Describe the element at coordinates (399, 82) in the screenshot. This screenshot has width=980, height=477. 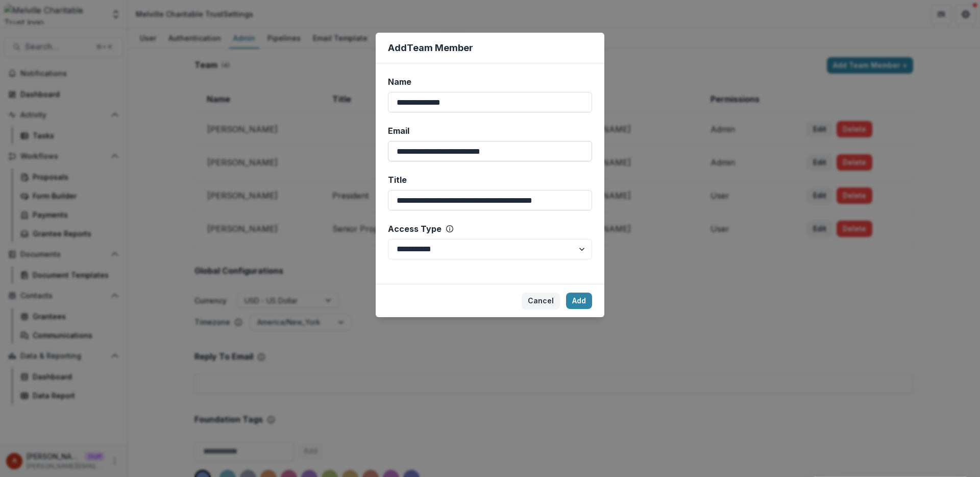
I see `span: Name` at that location.